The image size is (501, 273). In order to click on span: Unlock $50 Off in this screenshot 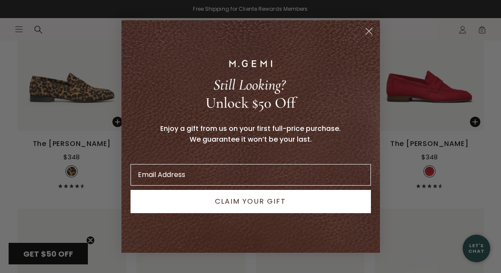, I will do `click(250, 103)`.